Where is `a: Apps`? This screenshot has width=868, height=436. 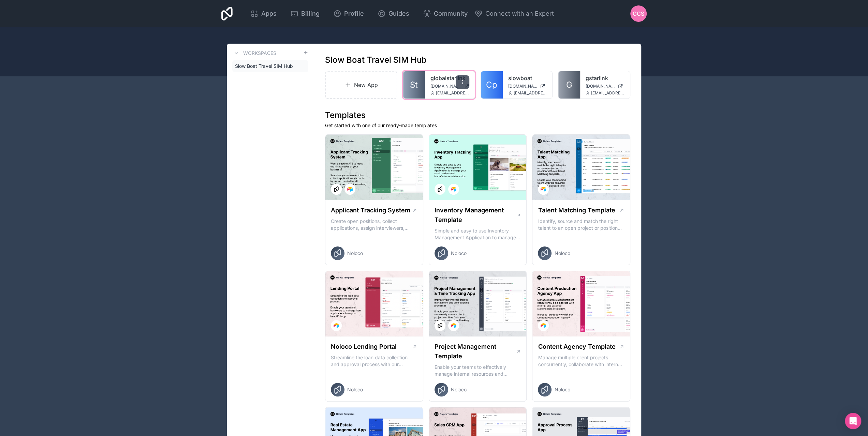 a: Apps is located at coordinates (263, 13).